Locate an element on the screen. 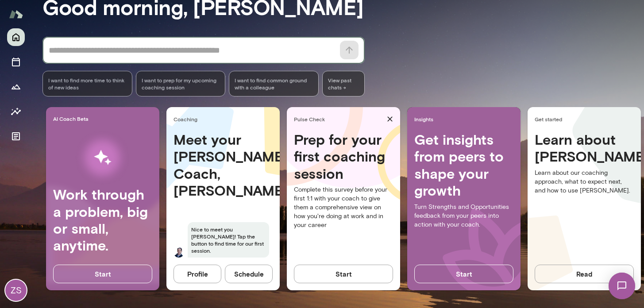 This screenshot has width=644, height=308. h4: Prep for your first coaching session is located at coordinates (343, 156).